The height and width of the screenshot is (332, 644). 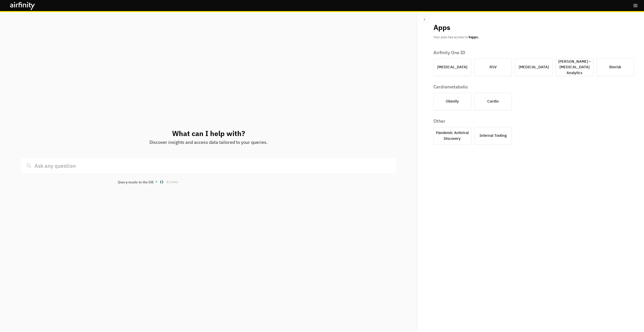 What do you see at coordinates (533, 53) in the screenshot?
I see `p: Airfinity One ID` at bounding box center [533, 53].